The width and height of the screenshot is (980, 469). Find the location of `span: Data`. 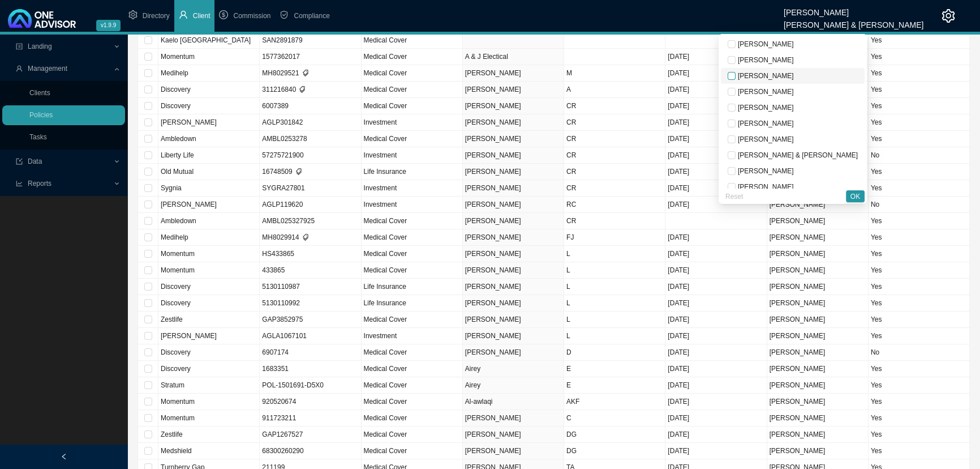

span: Data is located at coordinates (34, 162).